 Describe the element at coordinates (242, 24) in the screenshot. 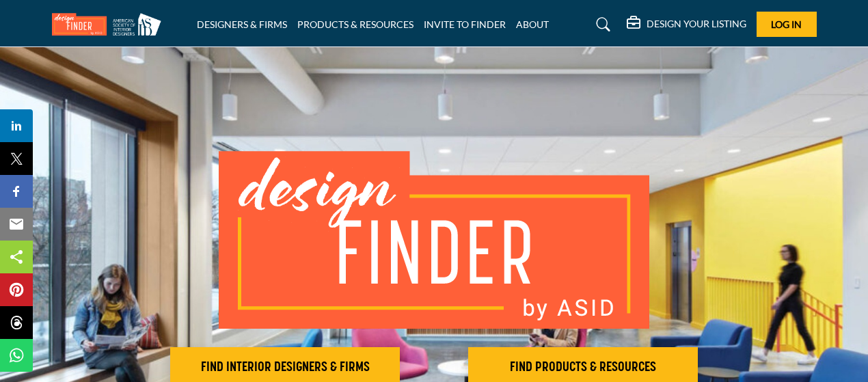

I see `a: DESIGNERS & FIRMS` at that location.